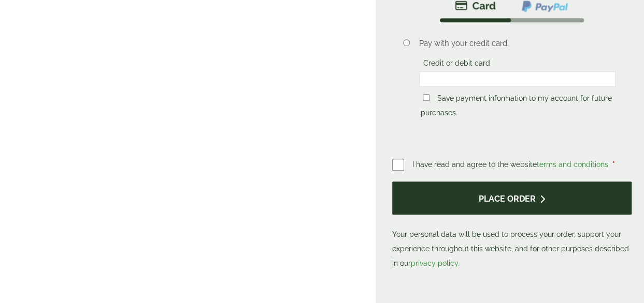 The image size is (644, 303). What do you see at coordinates (512, 226) in the screenshot?
I see `p: Your personal data will be used to process your order, support your experience throughout this we...` at bounding box center [512, 226].